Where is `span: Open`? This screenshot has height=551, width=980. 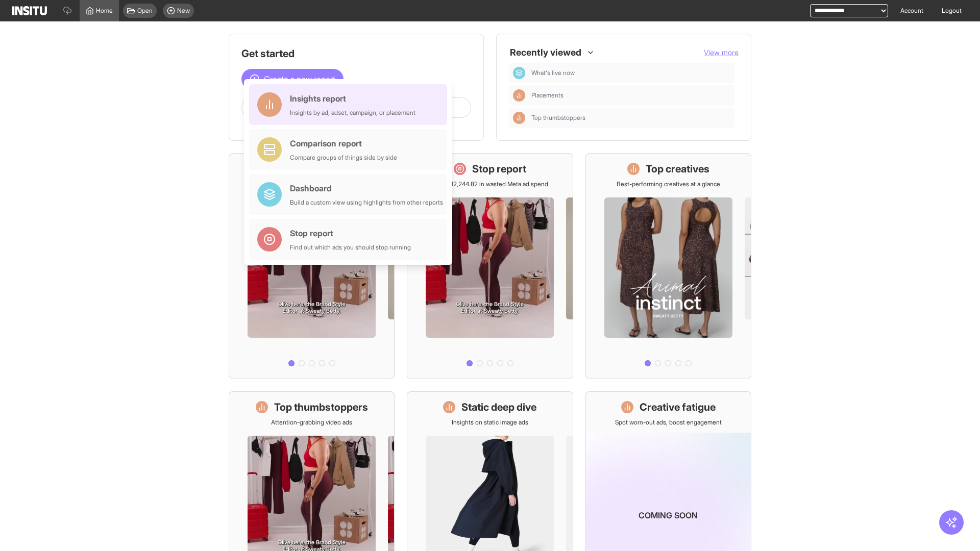
span: Open is located at coordinates (145, 11).